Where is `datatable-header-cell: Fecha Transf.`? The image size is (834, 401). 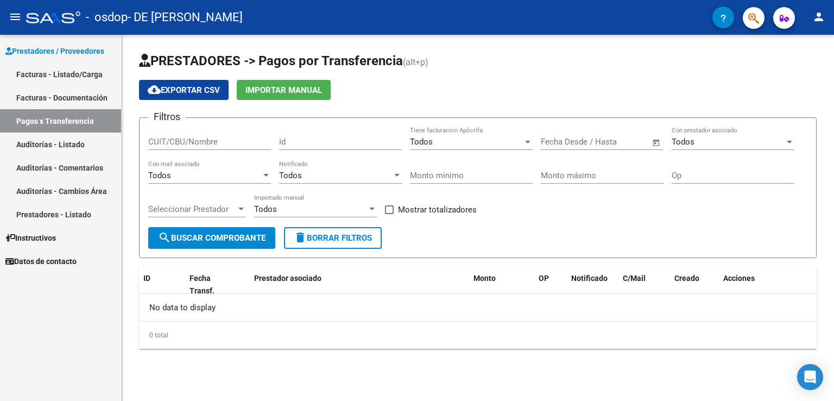 datatable-header-cell: Fecha Transf. is located at coordinates (210, 285).